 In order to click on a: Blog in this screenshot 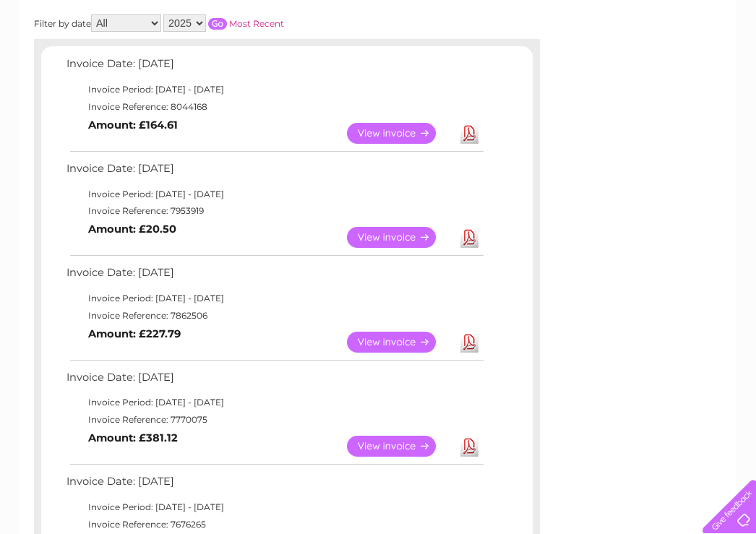, I will do `click(640, 66)`.